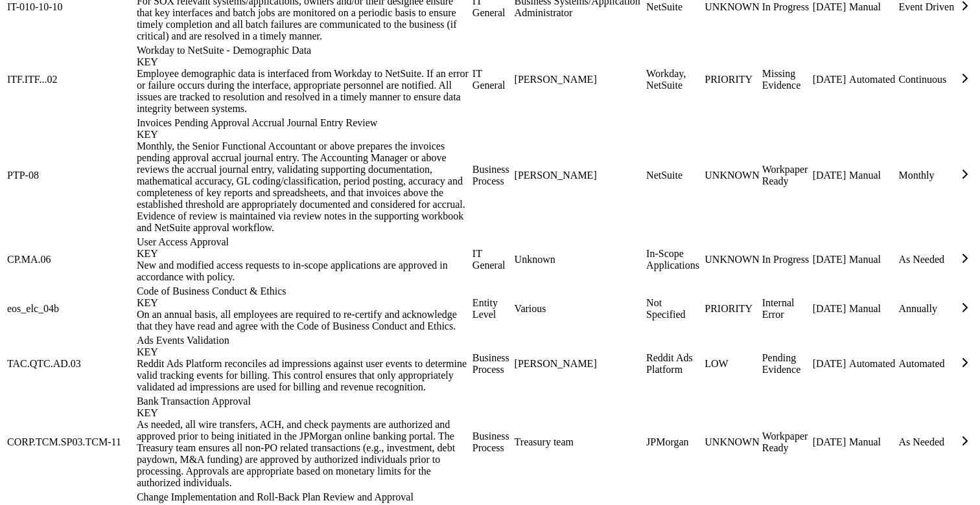 This screenshot has width=980, height=505. Describe the element at coordinates (71, 442) in the screenshot. I see `td: CORP.TCM.SP03.TCM-11` at that location.